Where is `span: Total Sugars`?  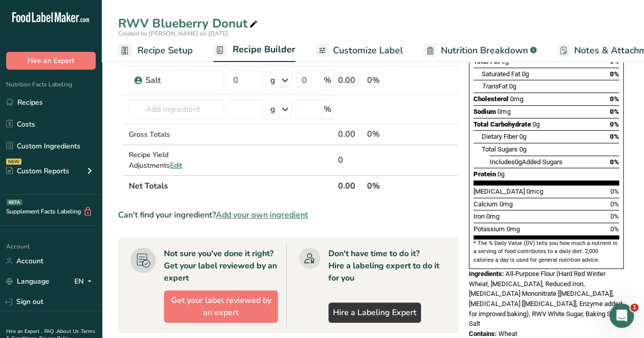 span: Total Sugars is located at coordinates (499, 149).